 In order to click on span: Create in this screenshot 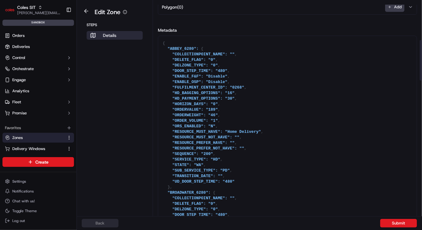, I will do `click(42, 162)`.